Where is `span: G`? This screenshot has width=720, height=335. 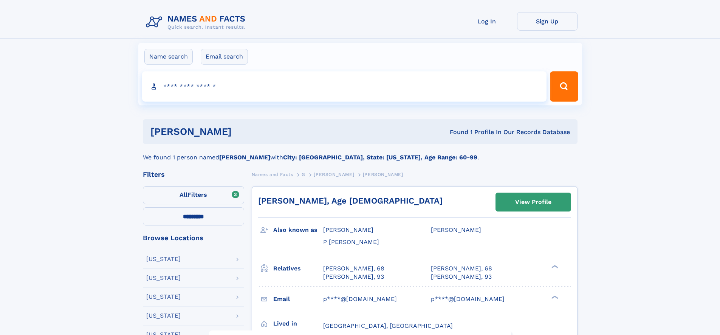 span: G is located at coordinates (303, 175).